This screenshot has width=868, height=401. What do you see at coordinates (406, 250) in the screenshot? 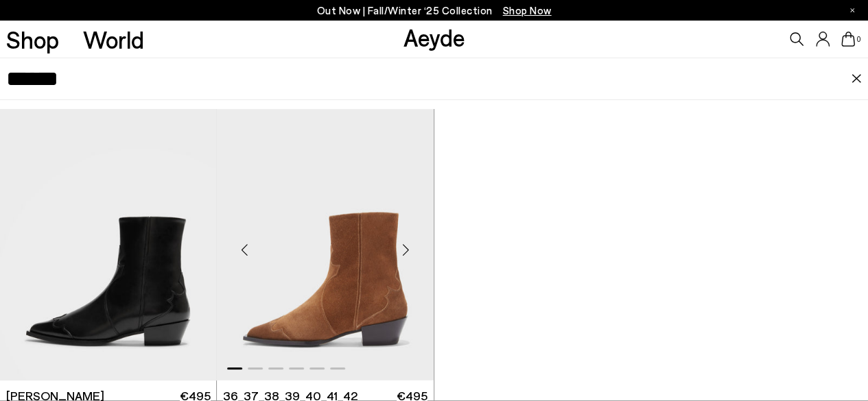
I see `div: Next slide` at bounding box center [406, 250].